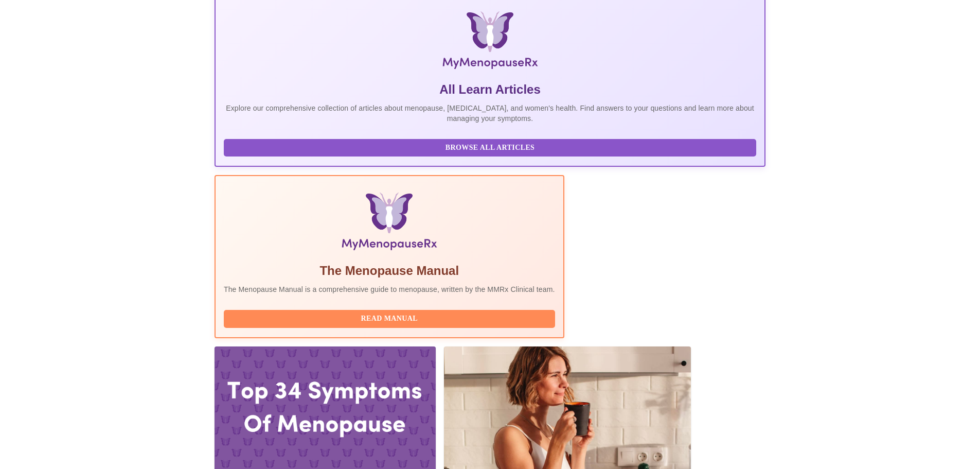 This screenshot has height=469, width=980. What do you see at coordinates (390, 290) in the screenshot?
I see `p: The Menopause Manual is a comprehensive guide to menopause, written by the MMRx Clinical team.` at bounding box center [390, 290].